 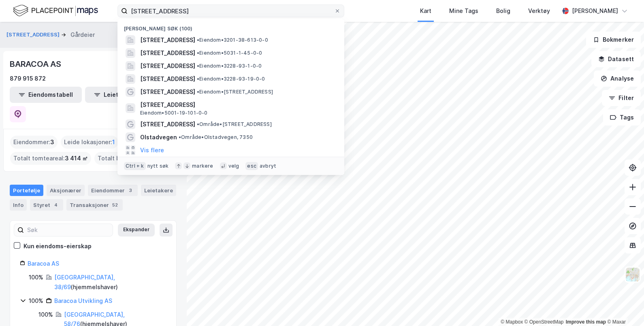 I want to click on div: Chat Widget, so click(x=624, y=307).